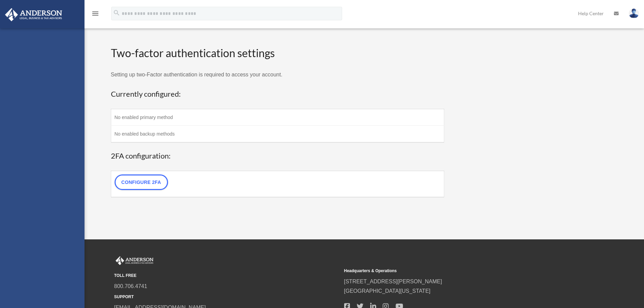  I want to click on small: TOLL FREE, so click(227, 276).